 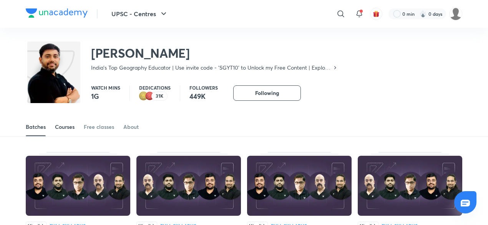 I want to click on a: Batches, so click(x=36, y=127).